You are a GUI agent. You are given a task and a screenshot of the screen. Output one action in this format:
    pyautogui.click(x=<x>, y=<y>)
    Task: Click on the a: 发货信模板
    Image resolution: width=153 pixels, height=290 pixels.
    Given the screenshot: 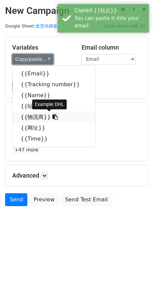 What is the action you would take?
    pyautogui.click(x=46, y=26)
    